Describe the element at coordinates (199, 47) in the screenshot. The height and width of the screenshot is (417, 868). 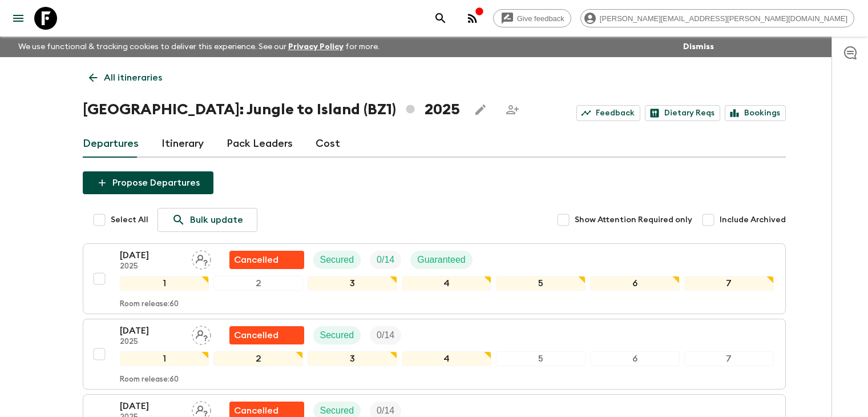
I see `p: We use functional & tracking cookies to deliver this experience. See our for more.` at that location.